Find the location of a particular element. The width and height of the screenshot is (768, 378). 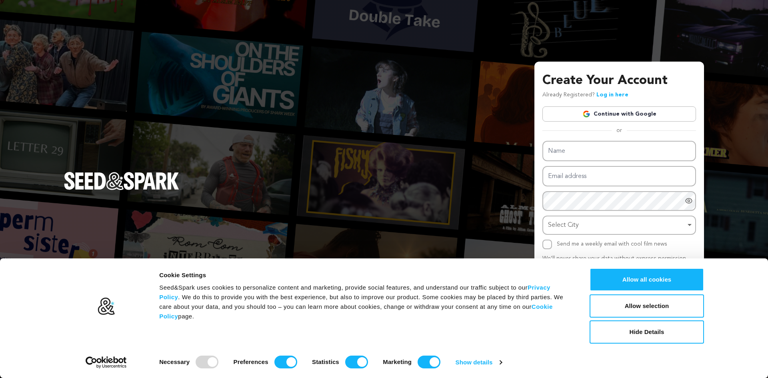

img: Google logo is located at coordinates (587, 114).